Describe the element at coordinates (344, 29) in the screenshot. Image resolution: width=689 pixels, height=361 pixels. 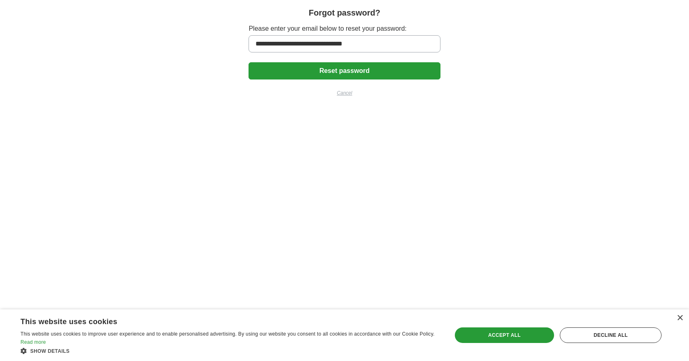
I see `label: Please enter your email below to reset your password:` at that location.